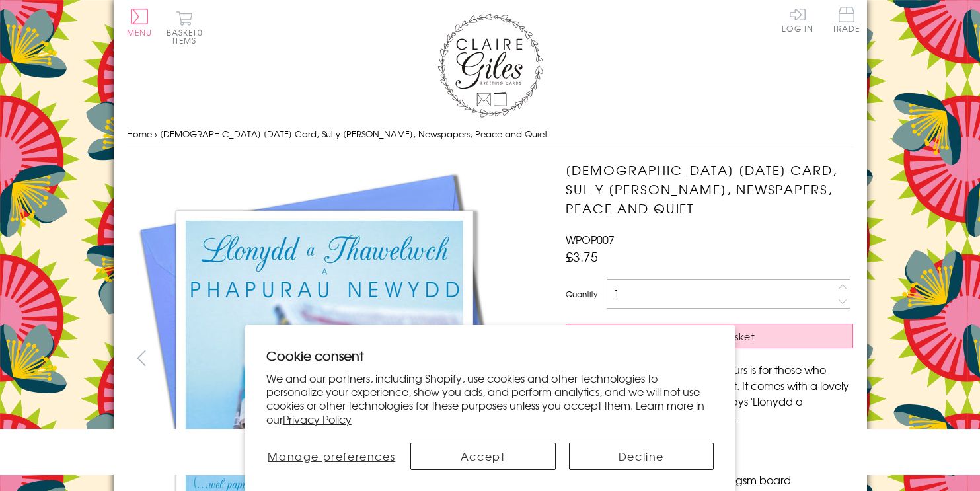 The width and height of the screenshot is (980, 491). What do you see at coordinates (185, 27) in the screenshot?
I see `button: Basket0 items` at bounding box center [185, 27].